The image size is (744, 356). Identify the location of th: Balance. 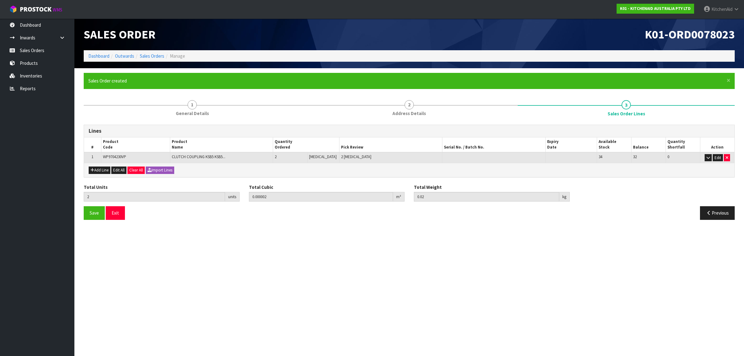
(648, 145).